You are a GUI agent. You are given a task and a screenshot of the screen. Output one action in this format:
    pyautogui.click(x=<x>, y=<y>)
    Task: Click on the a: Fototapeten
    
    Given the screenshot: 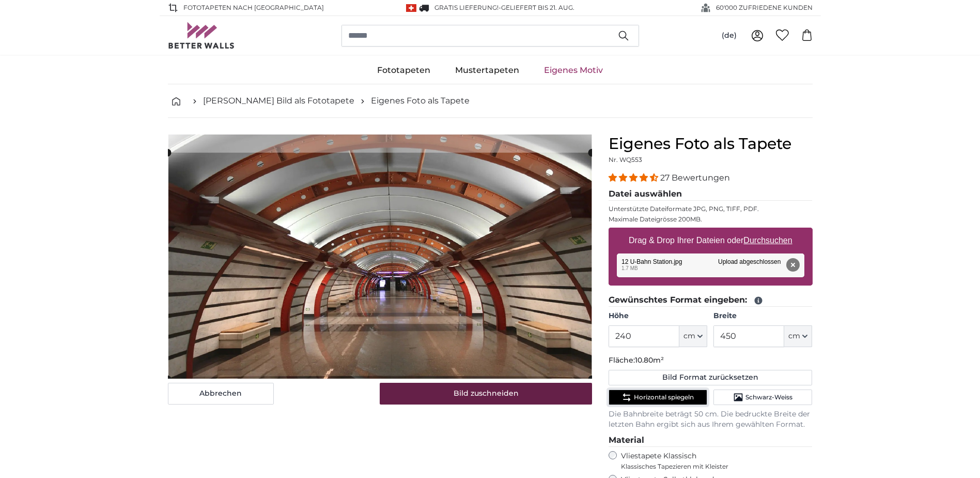 What is the action you would take?
    pyautogui.click(x=403, y=70)
    